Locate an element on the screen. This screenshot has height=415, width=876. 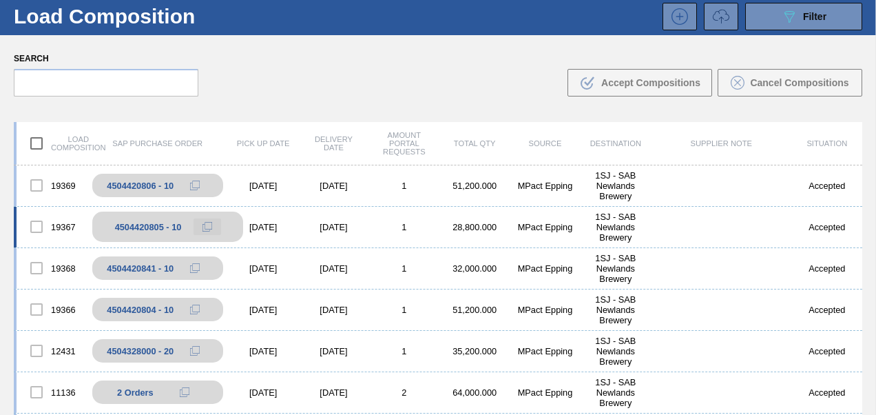
div: SAP Purchase Order is located at coordinates (157, 143).